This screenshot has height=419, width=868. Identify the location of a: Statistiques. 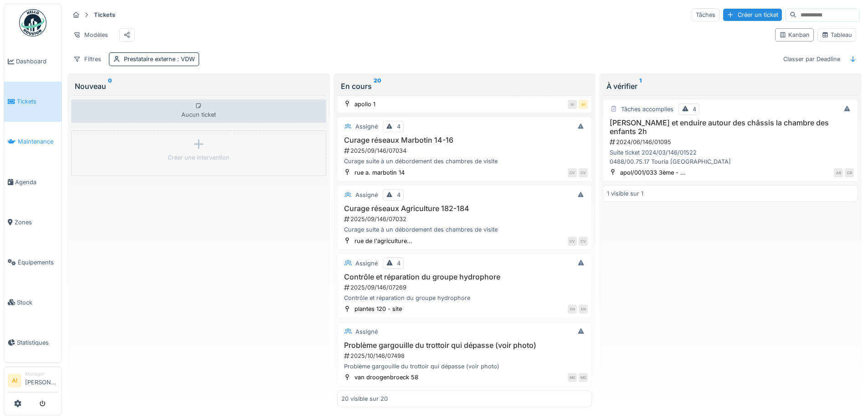
(33, 343).